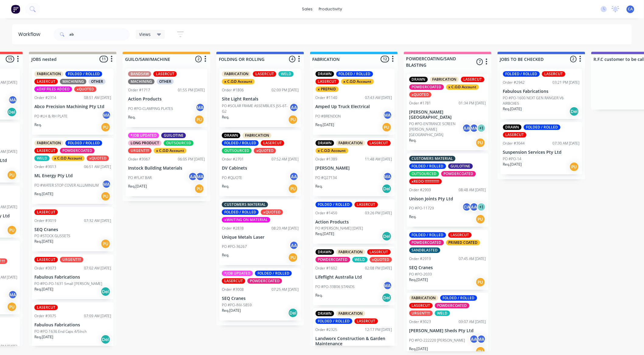 This screenshot has height=355, width=644. Describe the element at coordinates (467, 207) in the screenshot. I see `div: CA` at that location.